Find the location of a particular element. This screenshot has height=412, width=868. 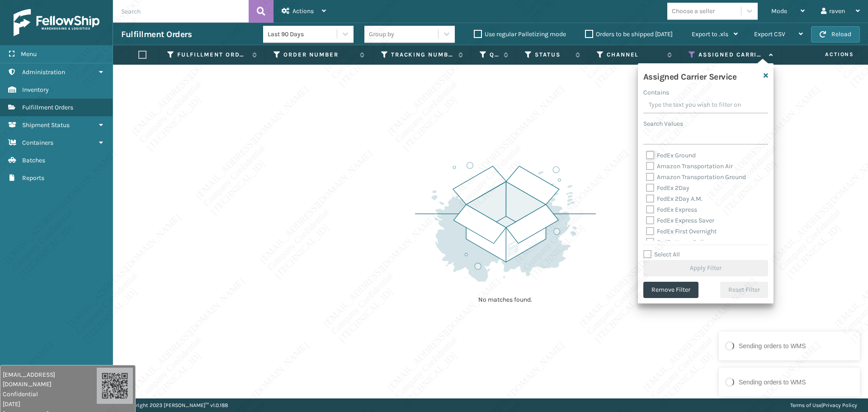

label: Channel is located at coordinates (635, 55).